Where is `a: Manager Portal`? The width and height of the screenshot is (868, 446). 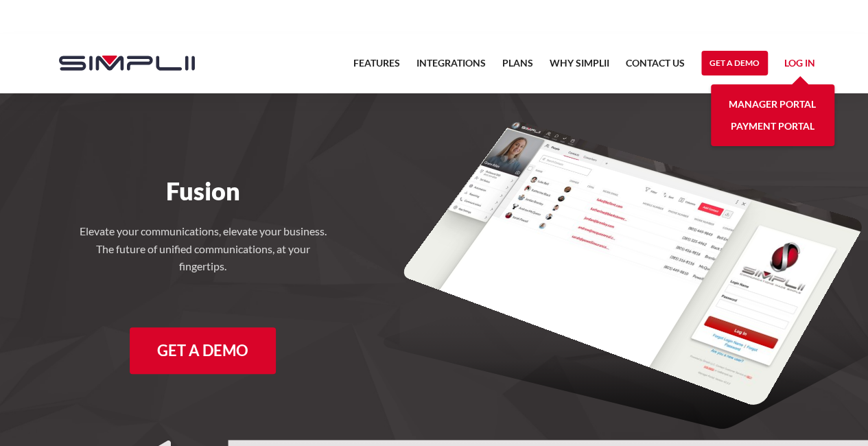
a: Manager Portal is located at coordinates (771, 105).